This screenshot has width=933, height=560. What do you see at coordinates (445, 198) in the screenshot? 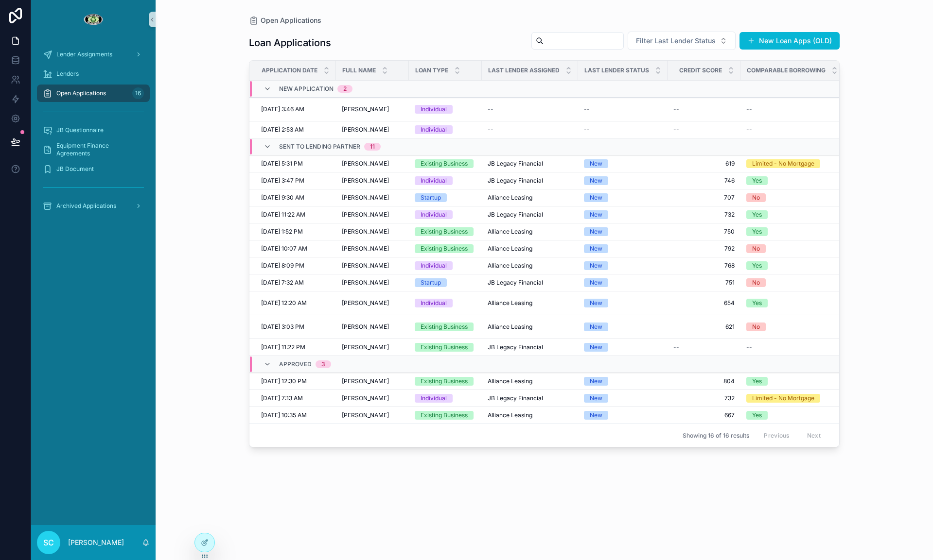
I see `a: Startup` at bounding box center [445, 198].